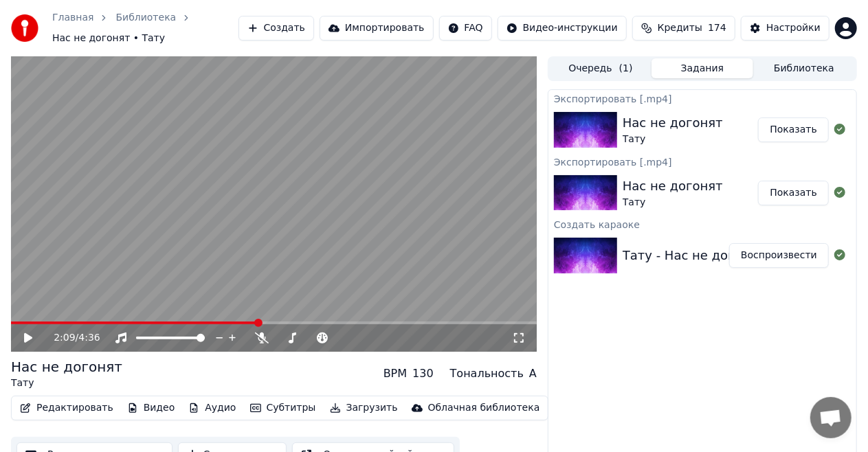  What do you see at coordinates (423, 374) in the screenshot?
I see `div: 130` at bounding box center [423, 374].